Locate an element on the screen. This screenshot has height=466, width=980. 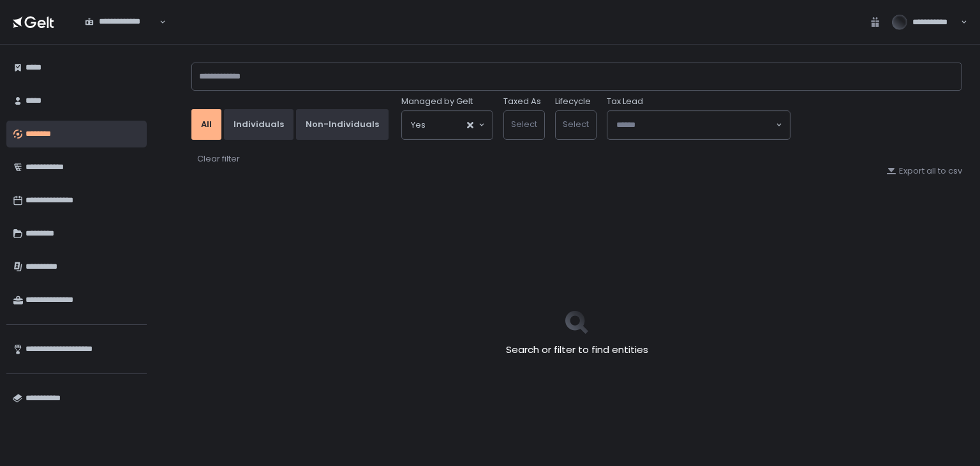
span: Yes is located at coordinates (418, 125).